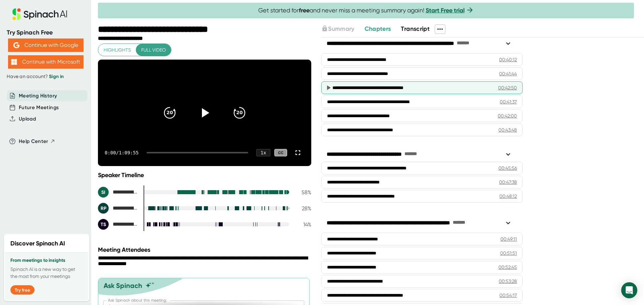 The height and width of the screenshot is (305, 644). What do you see at coordinates (117, 50) in the screenshot?
I see `span: Highlights` at bounding box center [117, 50].